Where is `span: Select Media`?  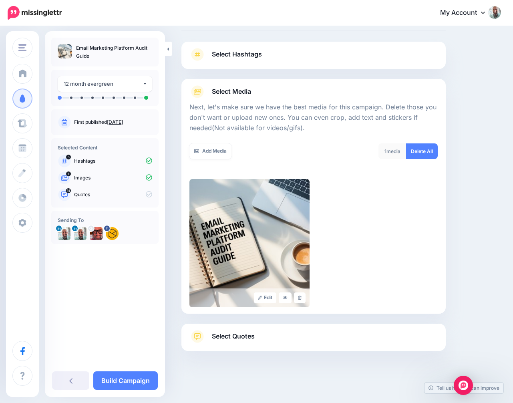 span: Select Media is located at coordinates (232, 91).